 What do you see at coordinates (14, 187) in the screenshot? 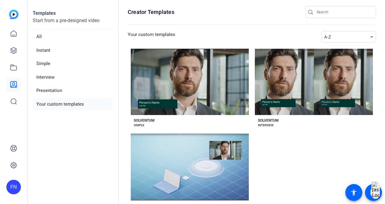
I see `div: FN` at bounding box center [14, 187].